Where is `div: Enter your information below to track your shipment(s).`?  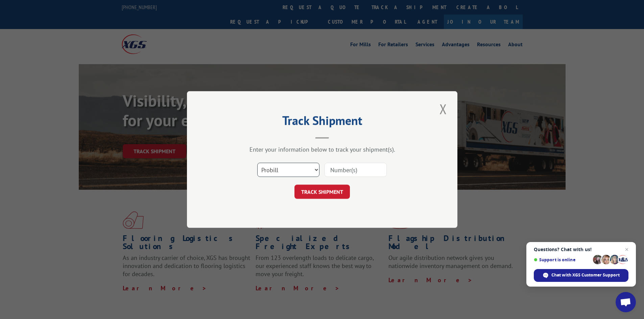 div: Enter your information below to track your shipment(s). is located at coordinates (322, 149).